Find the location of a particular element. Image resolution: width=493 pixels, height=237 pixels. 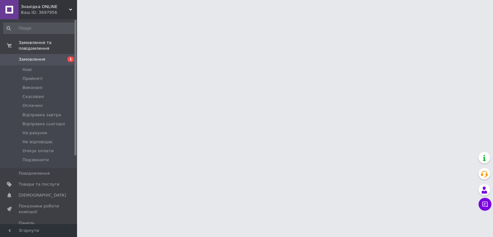

span: Показники роботи компанії is located at coordinates (39, 209).